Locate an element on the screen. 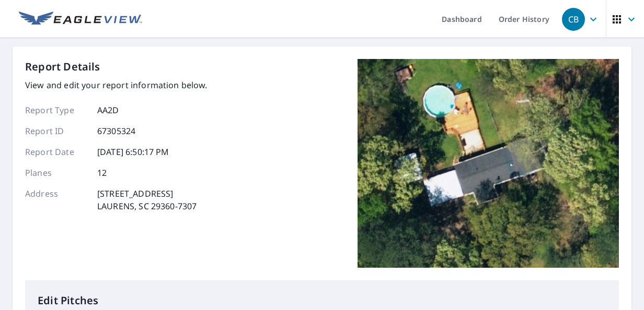 This screenshot has height=310, width=644. p: Address is located at coordinates (56, 200).